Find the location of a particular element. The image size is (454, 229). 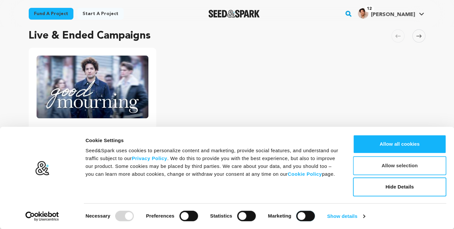

a: Fund Good Mourning is located at coordinates (92, 97).